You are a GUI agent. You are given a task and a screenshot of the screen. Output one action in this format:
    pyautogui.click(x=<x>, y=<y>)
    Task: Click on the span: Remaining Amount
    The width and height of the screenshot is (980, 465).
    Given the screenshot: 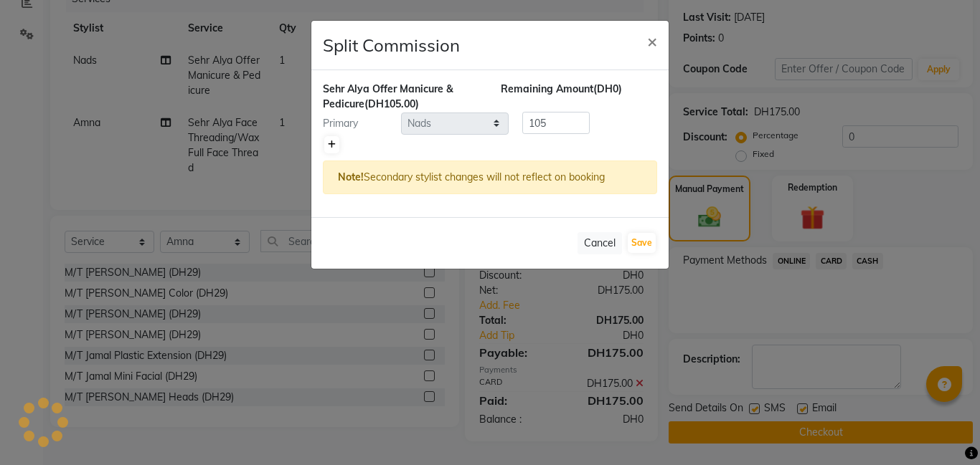 What is the action you would take?
    pyautogui.click(x=547, y=89)
    